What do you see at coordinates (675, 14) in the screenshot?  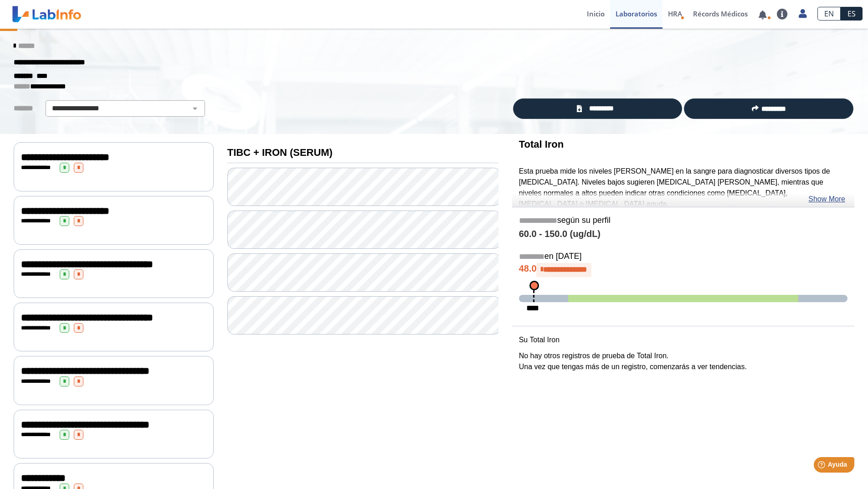 I see `span: HRA` at bounding box center [675, 14].